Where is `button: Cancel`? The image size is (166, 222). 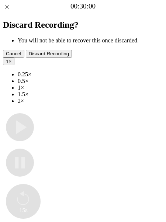
button: Cancel is located at coordinates (14, 53).